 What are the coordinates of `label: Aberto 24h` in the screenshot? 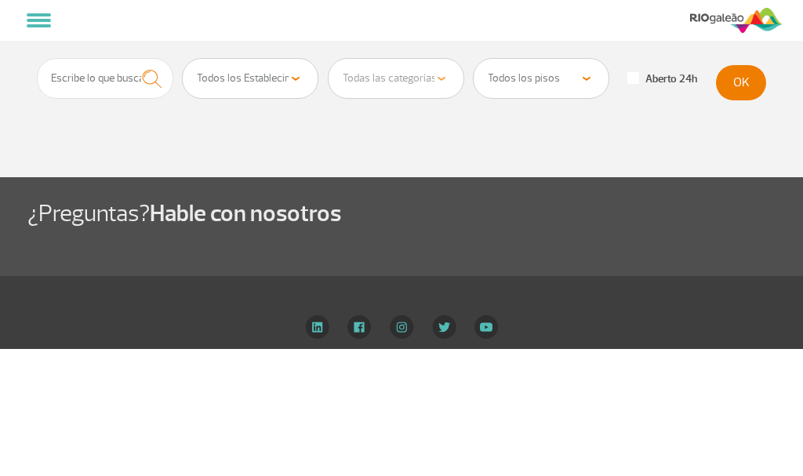 It's located at (662, 79).